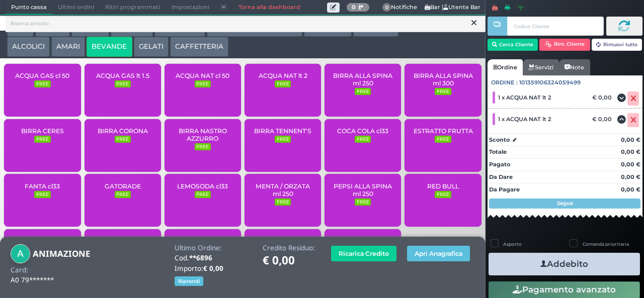  What do you see at coordinates (574, 67) in the screenshot?
I see `a: Note` at bounding box center [574, 67].